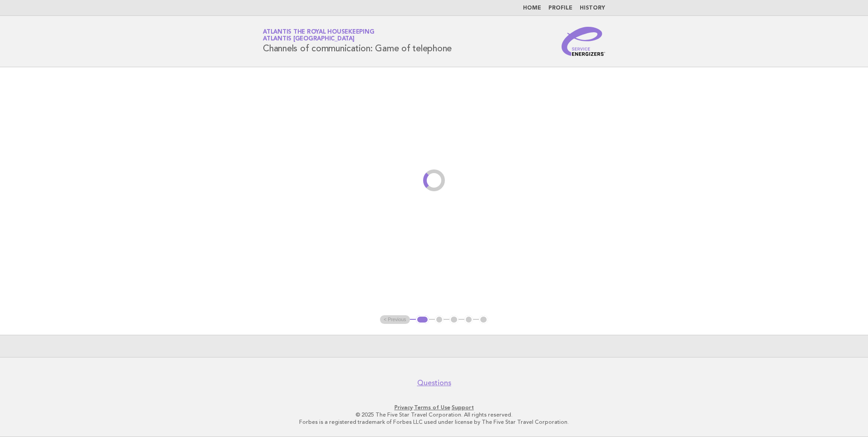 The height and width of the screenshot is (437, 868). I want to click on a: Terms of Use, so click(432, 408).